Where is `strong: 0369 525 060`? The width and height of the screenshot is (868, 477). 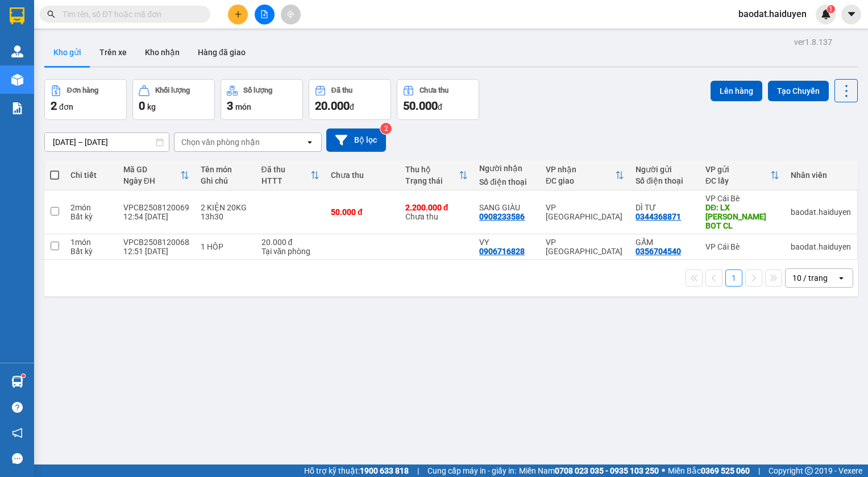
strong: 0369 525 060 is located at coordinates (725, 471).